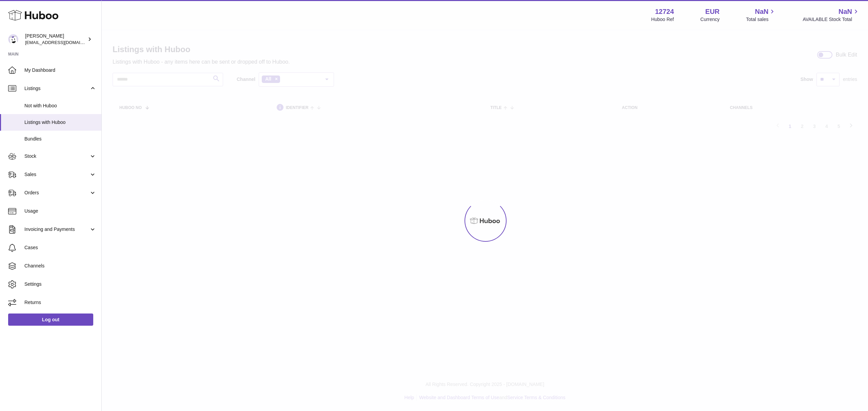 The image size is (868, 411). I want to click on span: Stock, so click(57, 156).